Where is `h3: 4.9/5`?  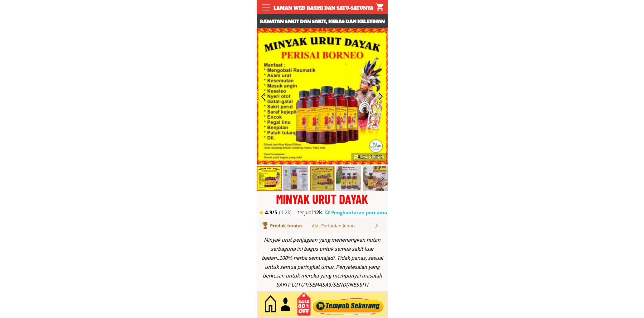 h3: 4.9/5 is located at coordinates (274, 213).